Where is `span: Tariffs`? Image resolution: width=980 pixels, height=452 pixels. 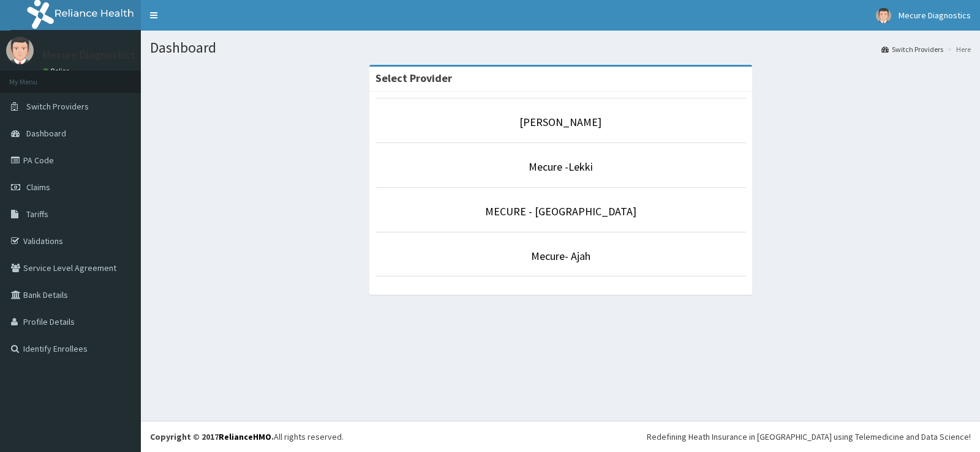 span: Tariffs is located at coordinates (37, 214).